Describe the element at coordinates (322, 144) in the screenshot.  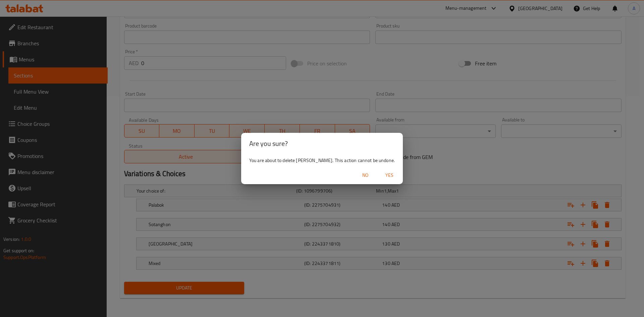
I see `h2: Are you sure?` at that location.